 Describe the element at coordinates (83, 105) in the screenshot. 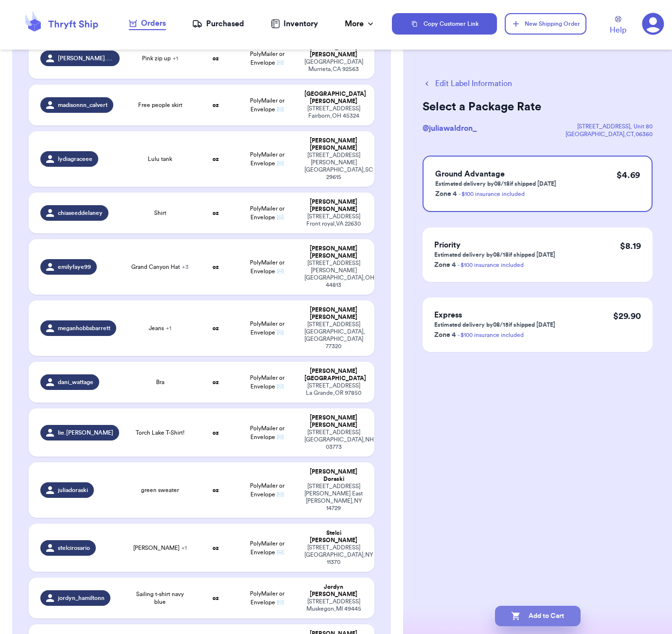

I see `span: madisonnn_calvert` at that location.